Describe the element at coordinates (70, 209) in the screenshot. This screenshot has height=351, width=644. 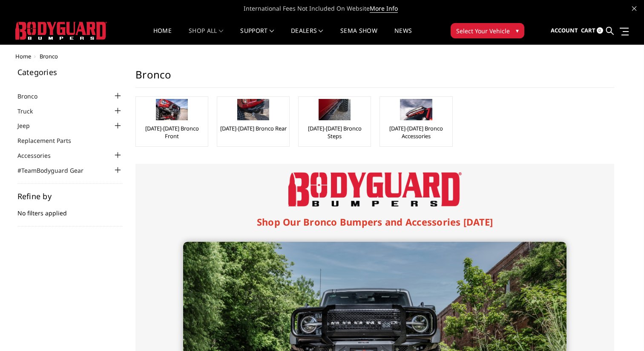
I see `div: No filters applied` at that location.